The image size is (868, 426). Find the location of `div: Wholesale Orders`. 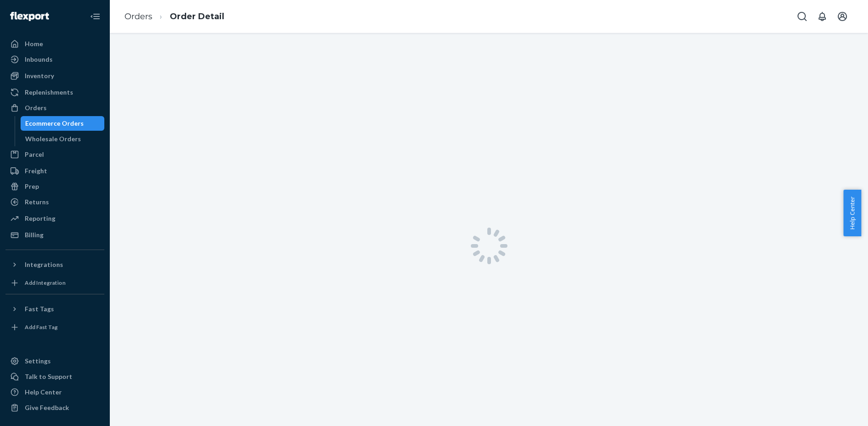

div: Wholesale Orders is located at coordinates (53, 139).